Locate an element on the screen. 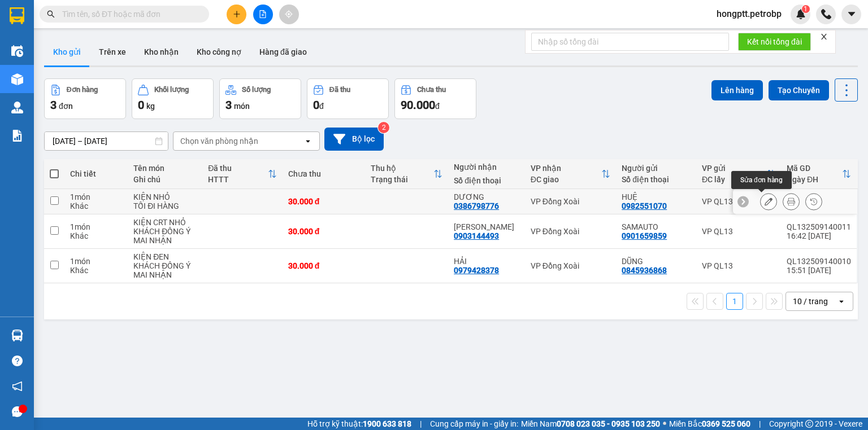 The height and width of the screenshot is (430, 868). span: Miền Bắc is located at coordinates (710, 424).